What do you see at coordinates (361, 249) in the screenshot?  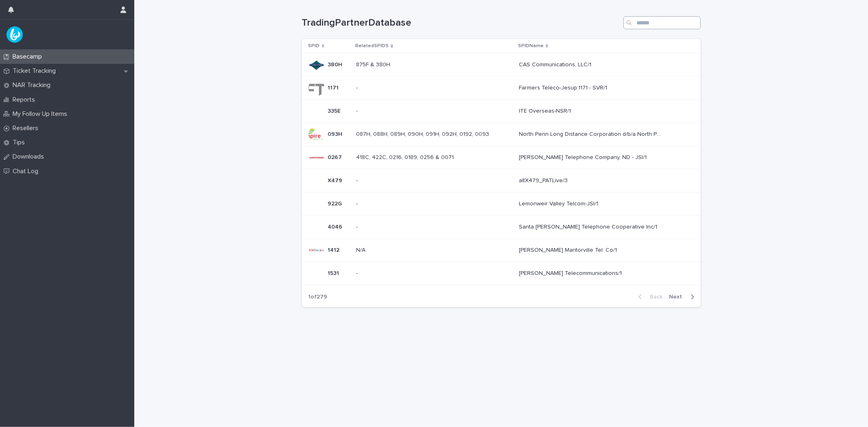 I see `p: N/A` at bounding box center [361, 249].